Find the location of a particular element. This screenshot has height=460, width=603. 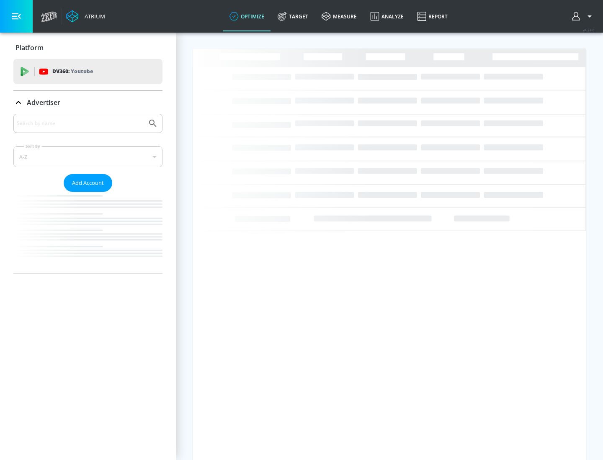

a: Target is located at coordinates (293, 16).